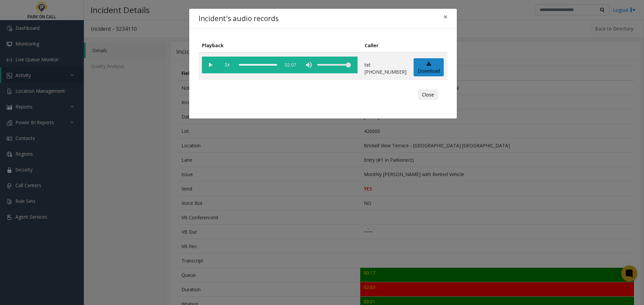 The width and height of the screenshot is (644, 305). Describe the element at coordinates (258, 65) in the screenshot. I see `div: scrub bar` at that location.